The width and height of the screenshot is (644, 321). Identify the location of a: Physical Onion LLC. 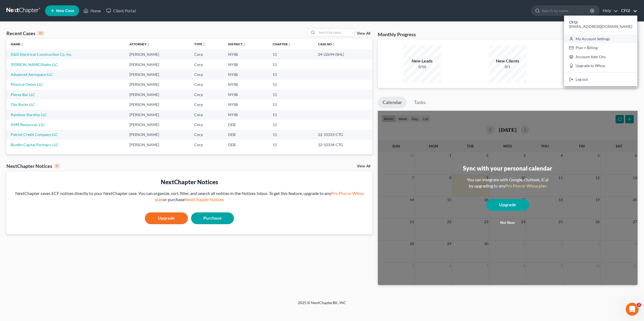
(27, 84).